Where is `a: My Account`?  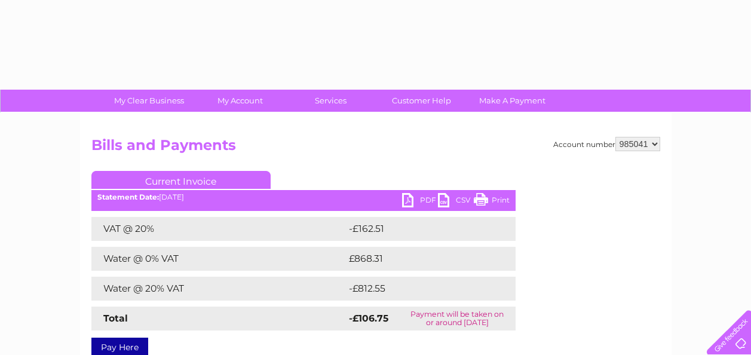 a: My Account is located at coordinates (239, 100).